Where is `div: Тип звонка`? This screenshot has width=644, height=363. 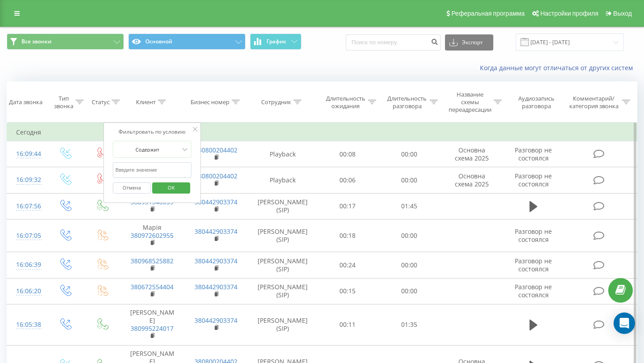
div: Тип звонка is located at coordinates (64, 102).